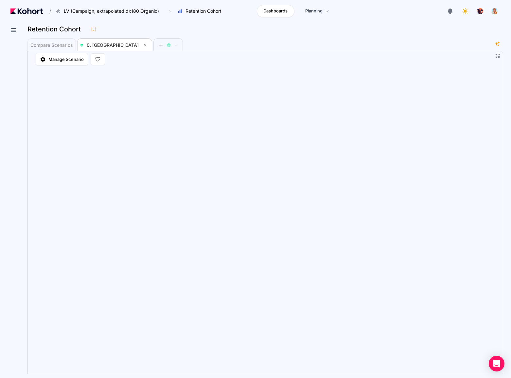  I want to click on button: Retention Cohort, so click(201, 11).